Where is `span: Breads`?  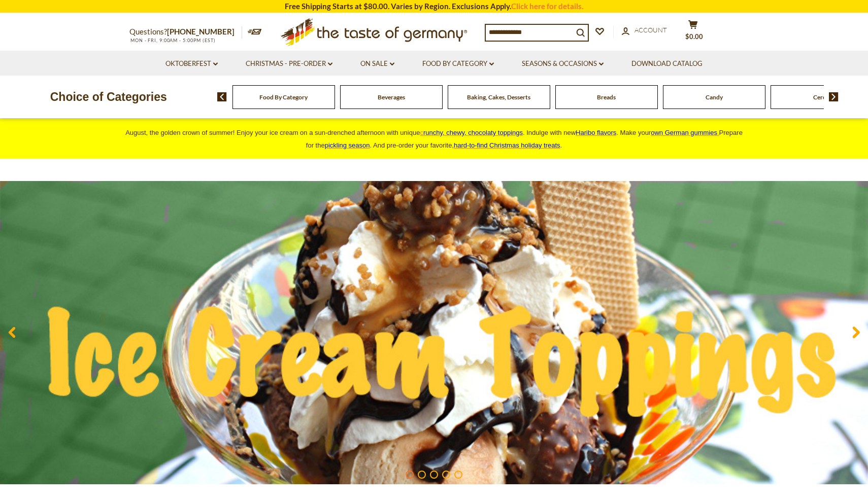 span: Breads is located at coordinates (606, 97).